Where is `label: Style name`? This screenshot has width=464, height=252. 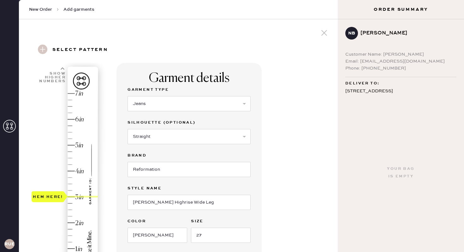 label: Style name is located at coordinates (189, 188).